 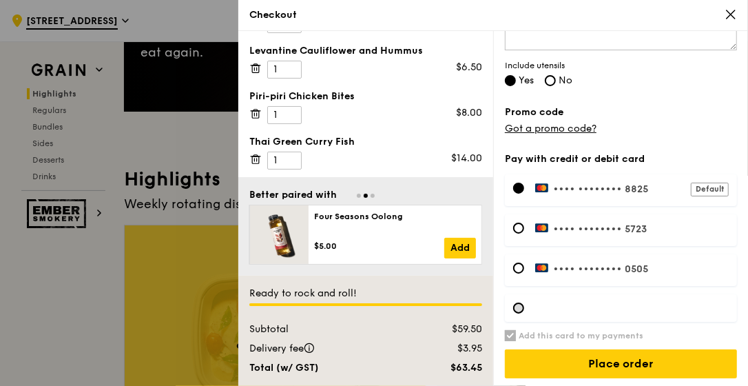 What do you see at coordinates (469, 67) in the screenshot?
I see `div: $6.50` at bounding box center [469, 67].